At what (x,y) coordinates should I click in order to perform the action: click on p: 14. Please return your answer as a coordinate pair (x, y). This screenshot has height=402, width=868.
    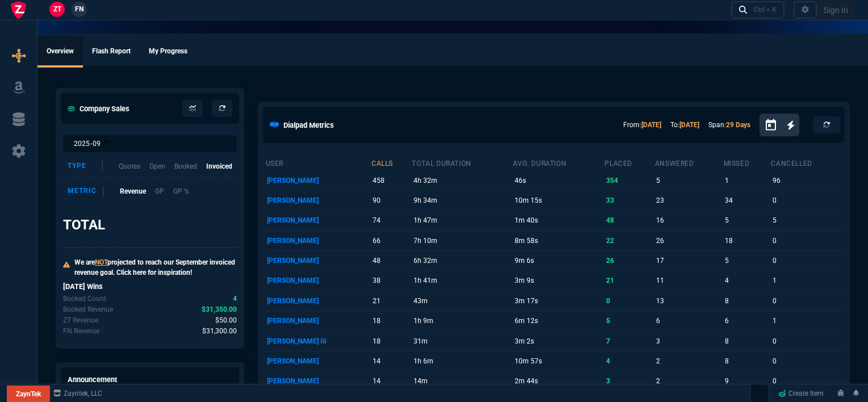
    Looking at the image, I should click on (391, 381).